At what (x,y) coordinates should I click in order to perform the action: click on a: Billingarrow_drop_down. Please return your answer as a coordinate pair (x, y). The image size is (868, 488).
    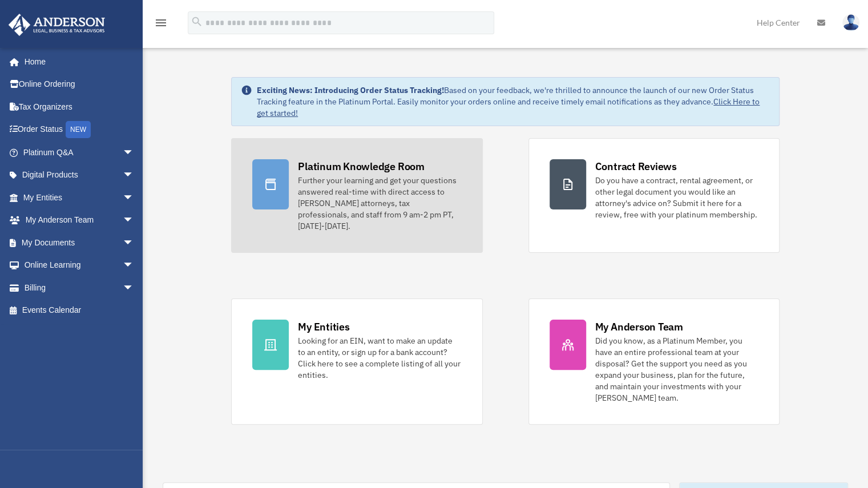
    Looking at the image, I should click on (79, 288).